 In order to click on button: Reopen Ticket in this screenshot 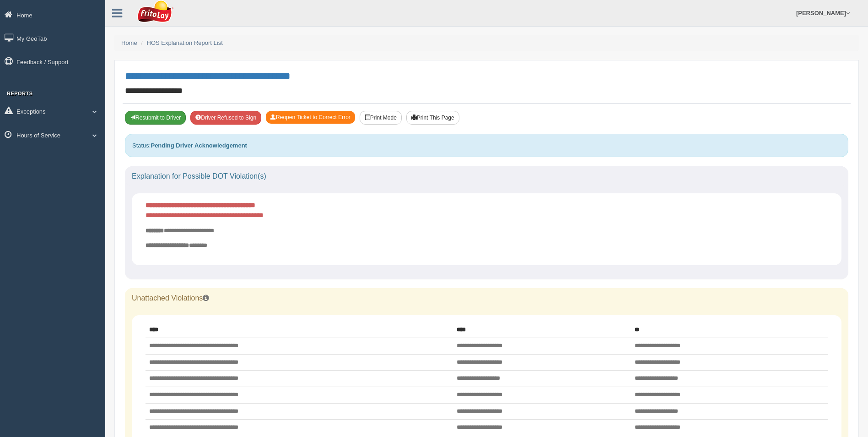, I will do `click(310, 117)`.